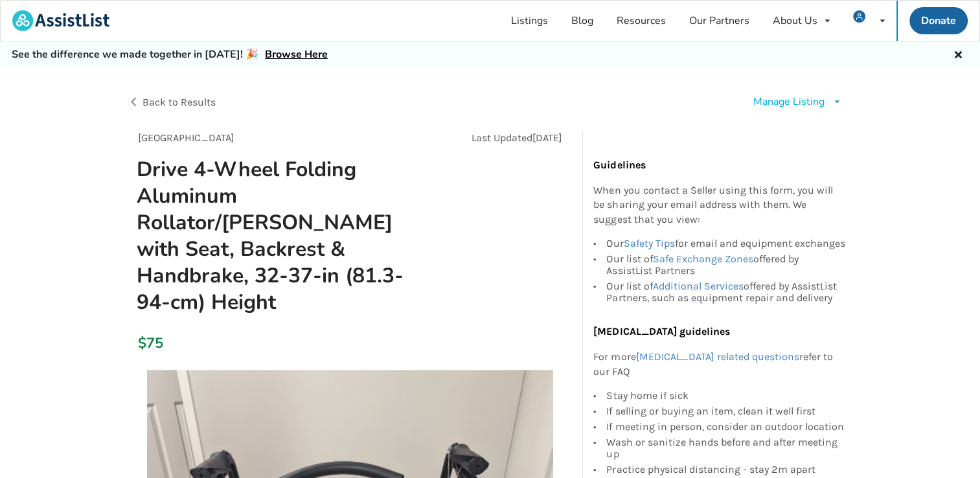  What do you see at coordinates (727, 244) in the screenshot?
I see `div: Our for email and equipment exchanges` at bounding box center [727, 244].